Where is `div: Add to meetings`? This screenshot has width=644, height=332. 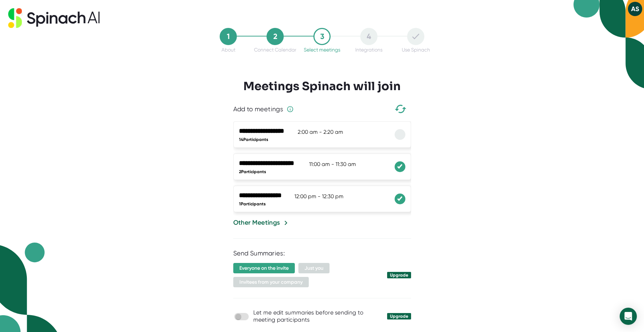
div: Add to meetings is located at coordinates (259, 109).